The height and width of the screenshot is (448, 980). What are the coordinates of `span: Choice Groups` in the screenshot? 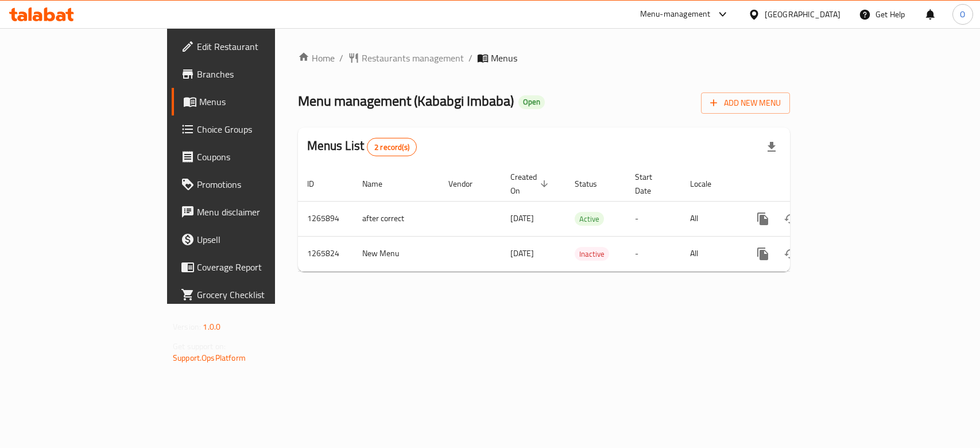 It's located at (259, 129).